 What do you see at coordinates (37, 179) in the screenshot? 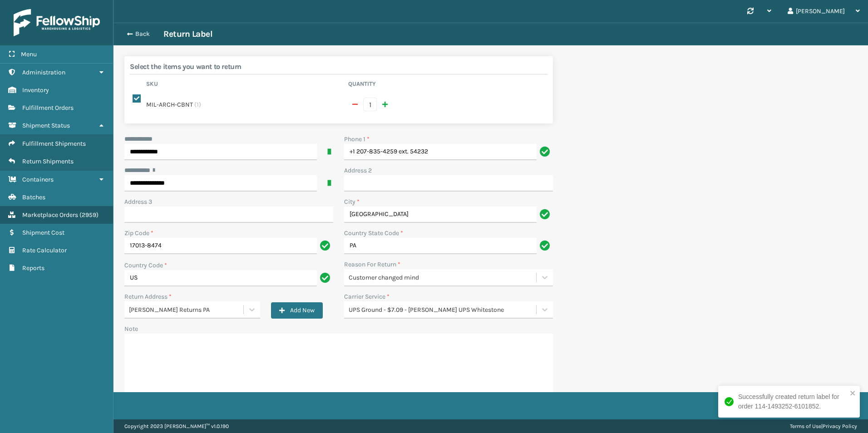
I see `span: Containers` at bounding box center [37, 179].